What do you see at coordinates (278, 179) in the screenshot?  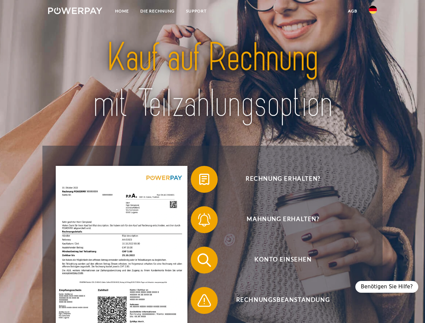 I see `a: Rechnung erhalten?` at bounding box center [278, 179].